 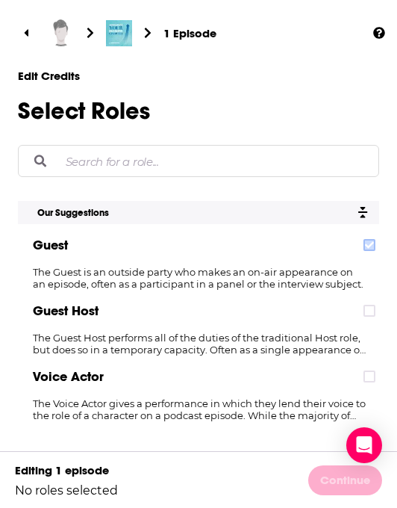 I want to click on a: Continue, so click(x=345, y=480).